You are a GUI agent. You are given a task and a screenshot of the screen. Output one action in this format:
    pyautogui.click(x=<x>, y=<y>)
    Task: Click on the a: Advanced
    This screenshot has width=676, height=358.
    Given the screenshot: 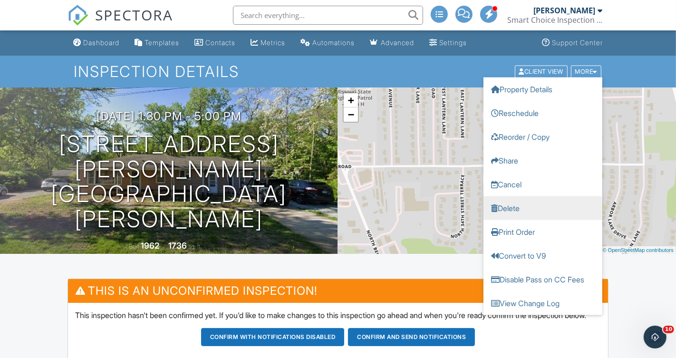 What is the action you would take?
    pyautogui.click(x=392, y=43)
    